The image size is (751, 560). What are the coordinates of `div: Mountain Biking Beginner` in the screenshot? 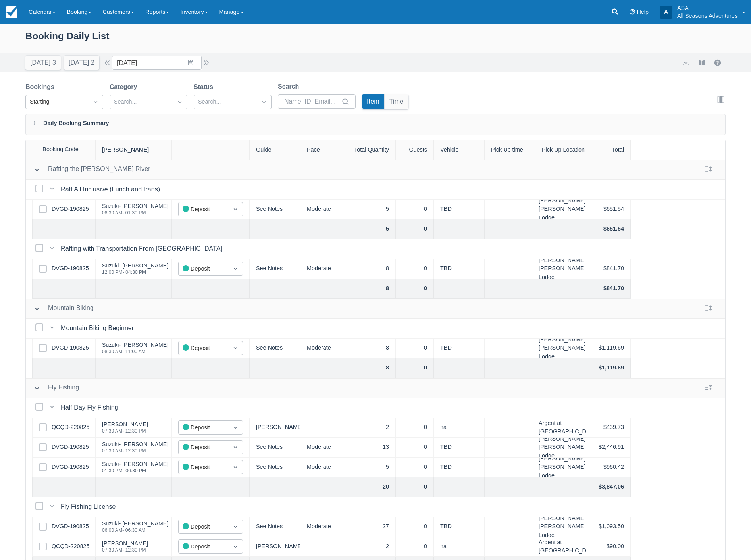 It's located at (99, 328).